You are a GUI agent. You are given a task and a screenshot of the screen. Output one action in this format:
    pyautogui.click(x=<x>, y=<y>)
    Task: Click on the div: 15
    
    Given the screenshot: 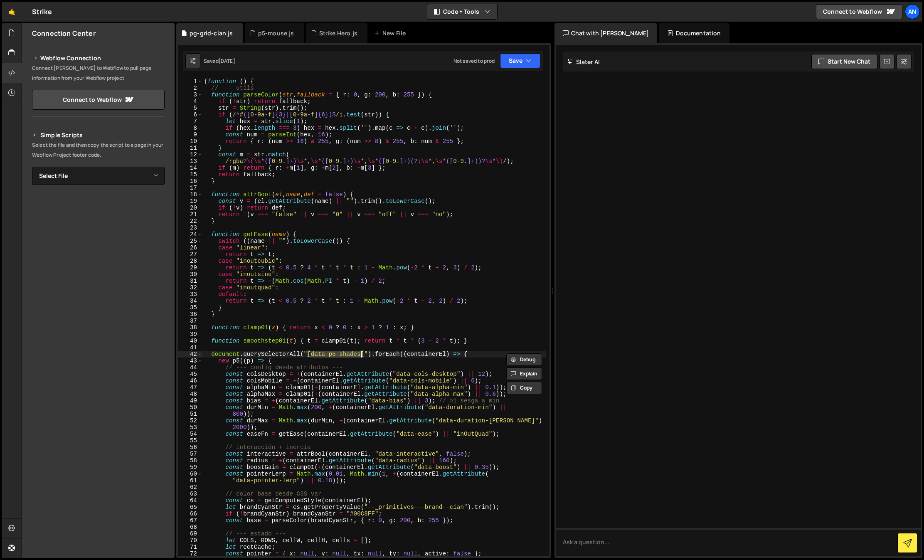 What is the action you would take?
    pyautogui.click(x=190, y=174)
    